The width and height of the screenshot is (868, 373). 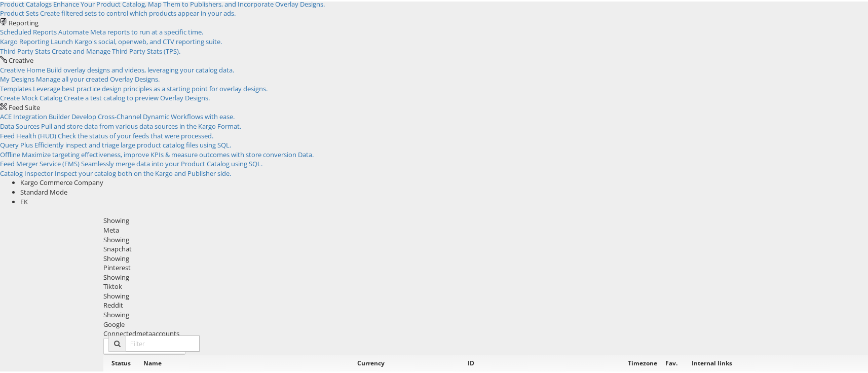 What do you see at coordinates (675, 362) in the screenshot?
I see `th: Fav.` at bounding box center [675, 362].